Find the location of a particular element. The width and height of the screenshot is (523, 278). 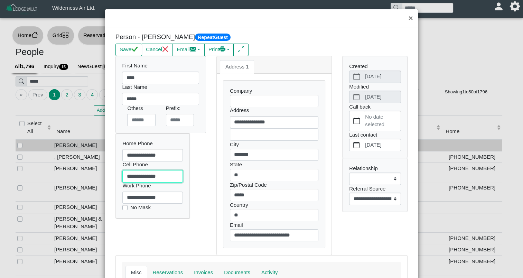

h6: Address is located at coordinates (274, 110).